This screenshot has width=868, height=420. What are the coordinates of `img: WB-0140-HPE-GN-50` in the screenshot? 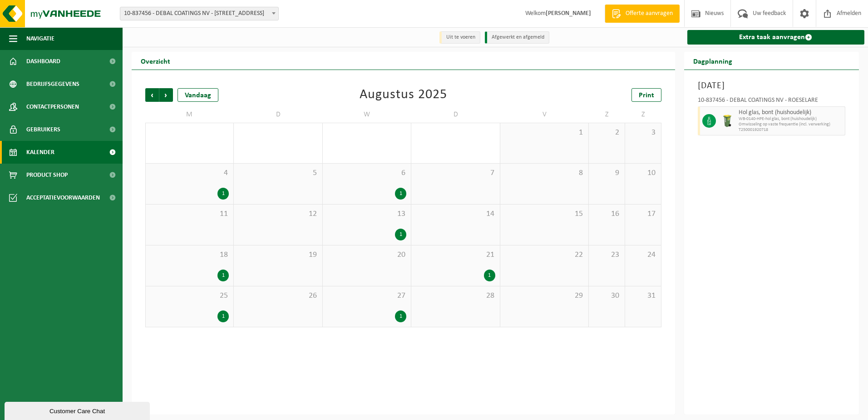 It's located at (728, 121).